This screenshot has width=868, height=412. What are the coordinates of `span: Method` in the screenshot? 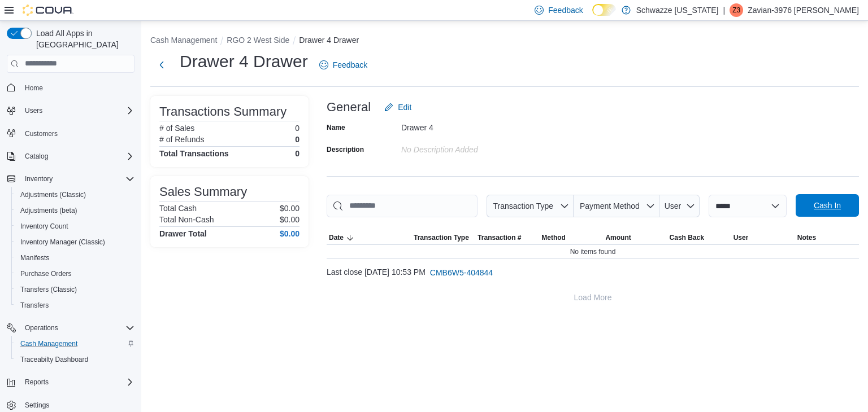 It's located at (554, 238).